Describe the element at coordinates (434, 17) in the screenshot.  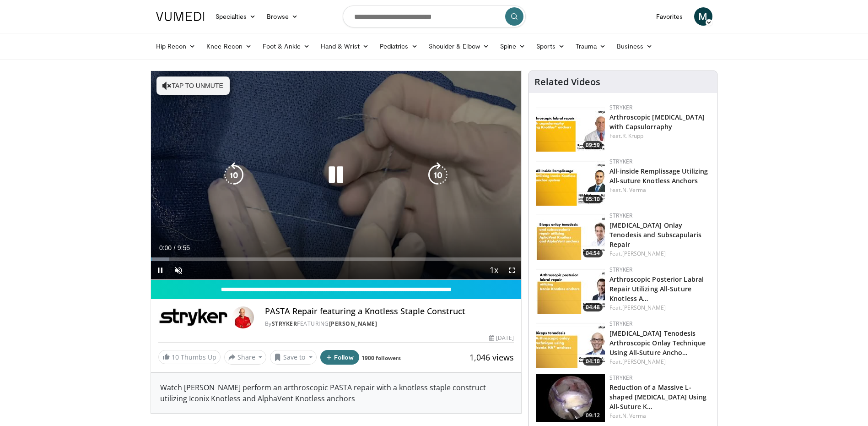
I see `input: Search topics, interventions` at that location.